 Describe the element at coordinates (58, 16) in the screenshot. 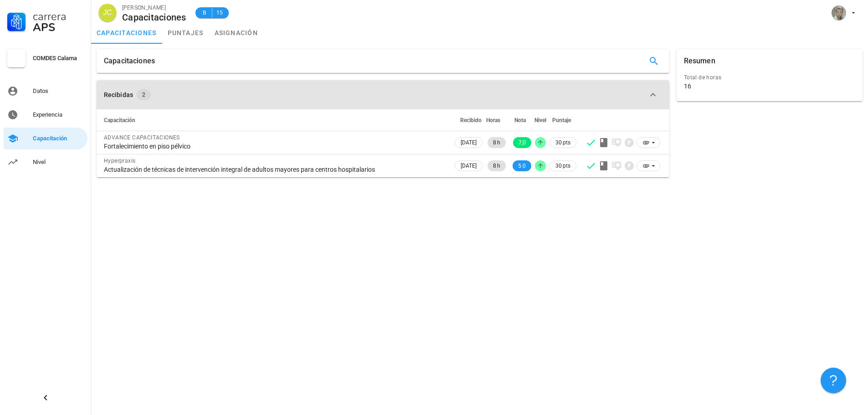

I see `div: Carrera` at that location.